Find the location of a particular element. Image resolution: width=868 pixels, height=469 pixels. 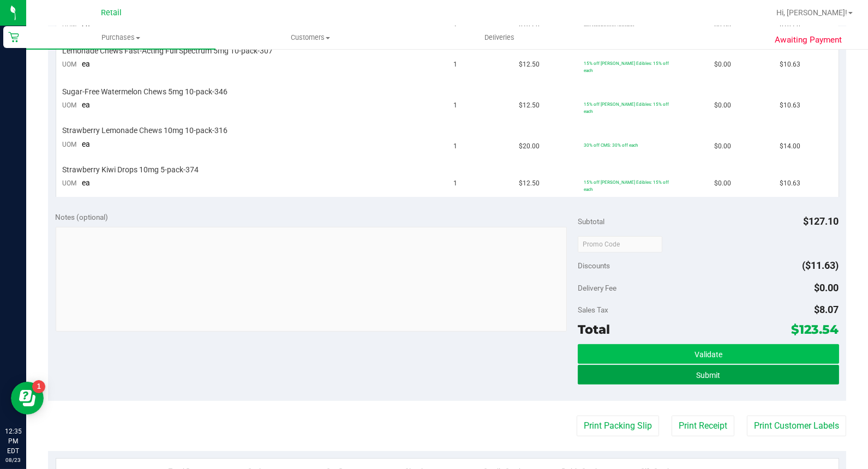

span: Customers is located at coordinates (310, 38).